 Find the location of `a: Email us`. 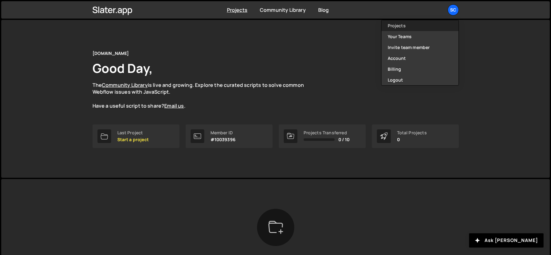

a: Email us is located at coordinates (174, 106).